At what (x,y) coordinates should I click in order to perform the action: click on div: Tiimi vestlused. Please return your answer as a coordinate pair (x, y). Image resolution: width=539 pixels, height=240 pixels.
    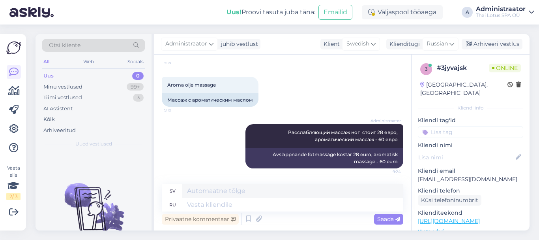
    Looking at the image, I should click on (63, 97).